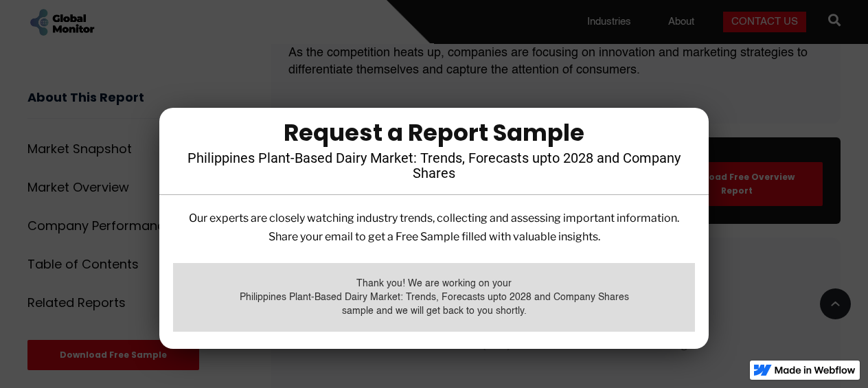  What do you see at coordinates (434, 297) in the screenshot?
I see `div: Philippines Plant-Based Dairy Market: Trends, Forecasts upto 2028 and Company Shares` at bounding box center [434, 297].